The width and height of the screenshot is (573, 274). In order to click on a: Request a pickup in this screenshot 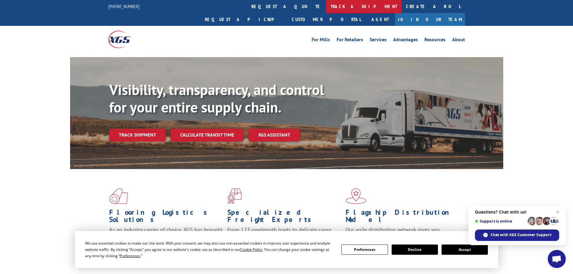, I will do `click(244, 19)`.